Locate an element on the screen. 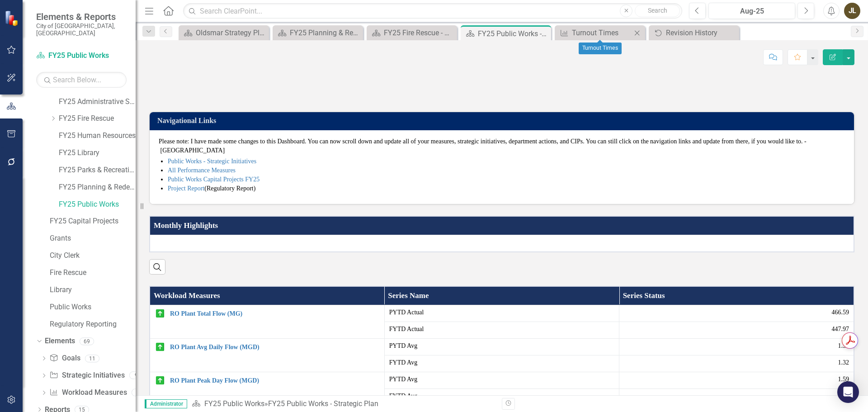  a: FY25 Parks & Recreation is located at coordinates (98, 170).